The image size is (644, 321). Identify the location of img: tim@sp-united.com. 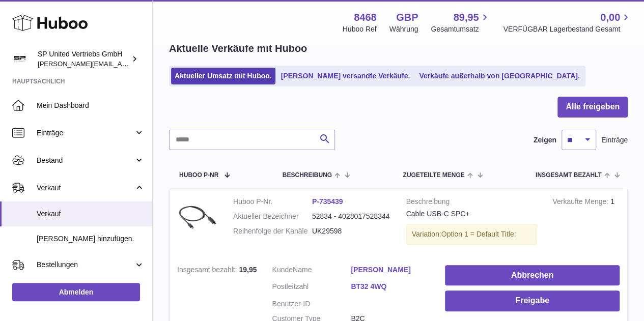
(20, 59).